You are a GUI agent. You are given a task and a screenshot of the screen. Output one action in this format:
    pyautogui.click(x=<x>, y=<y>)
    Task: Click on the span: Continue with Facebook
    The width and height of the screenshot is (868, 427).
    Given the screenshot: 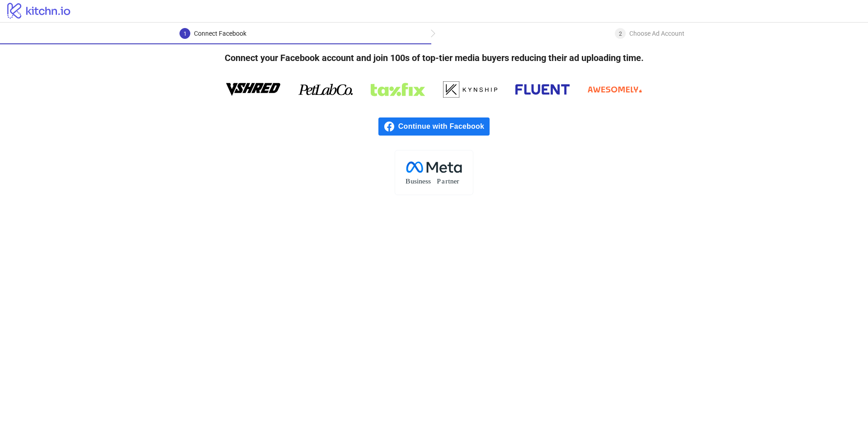 What is the action you would take?
    pyautogui.click(x=444, y=127)
    